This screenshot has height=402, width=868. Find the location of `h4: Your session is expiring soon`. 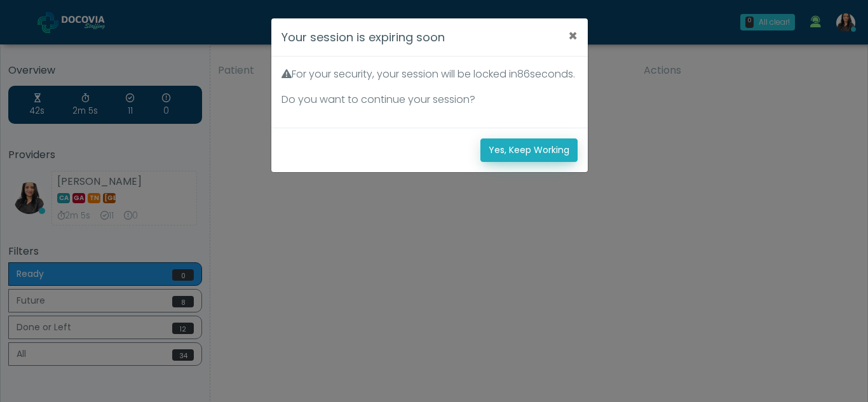

h4: Your session is expiring soon is located at coordinates (363, 37).